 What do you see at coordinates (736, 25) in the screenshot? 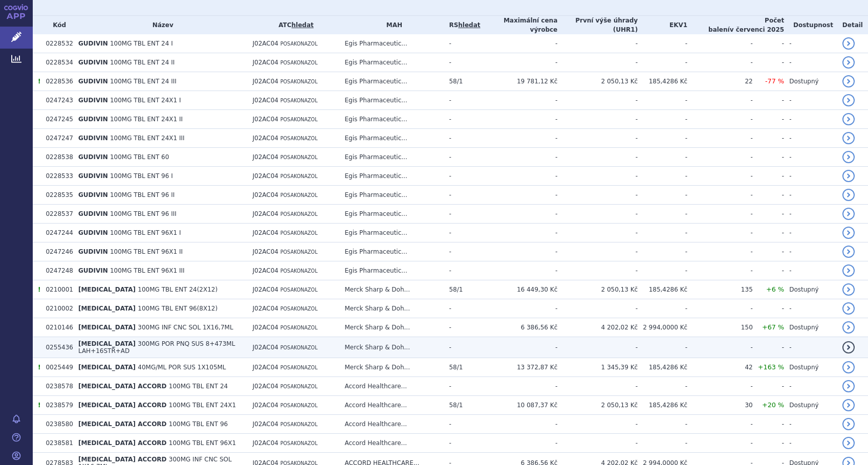
I see `th: Počet balení` at bounding box center [736, 25].